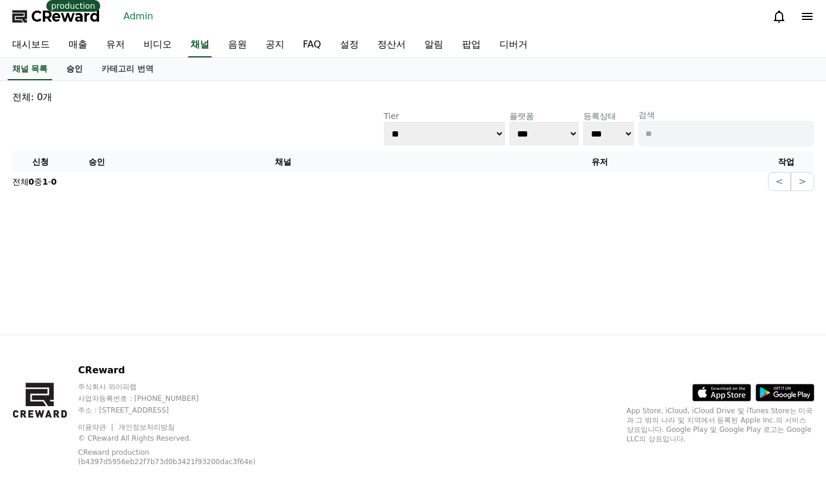 This screenshot has width=826, height=504. What do you see at coordinates (56, 17) in the screenshot?
I see `a: CReward` at bounding box center [56, 17].